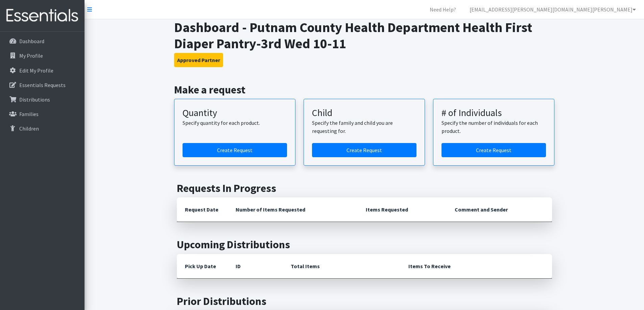  I want to click on p: Specify the family and child you are requesting for., so click(364, 127).